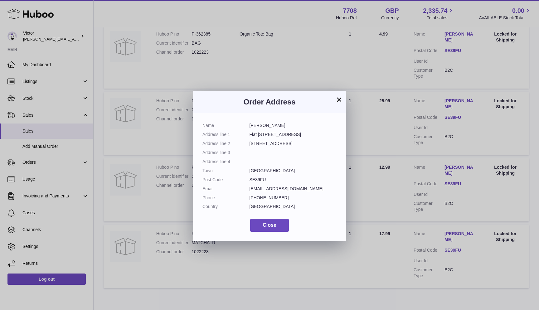  I want to click on span: Close, so click(270, 225).